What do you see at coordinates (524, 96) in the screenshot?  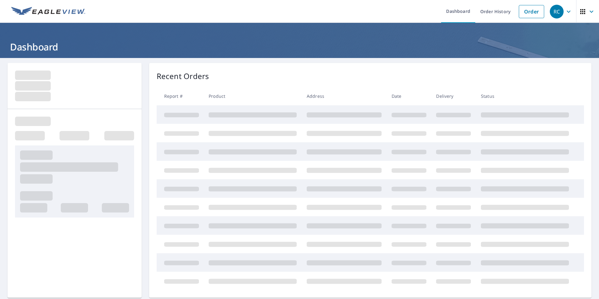 I see `th: Status` at bounding box center [524, 96].